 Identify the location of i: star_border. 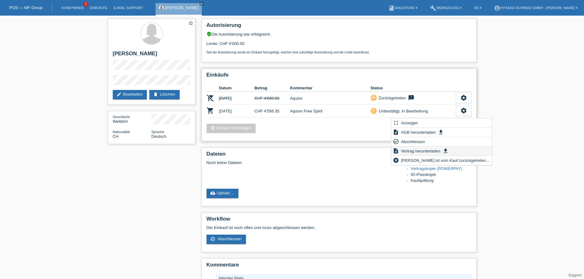
(191, 23).